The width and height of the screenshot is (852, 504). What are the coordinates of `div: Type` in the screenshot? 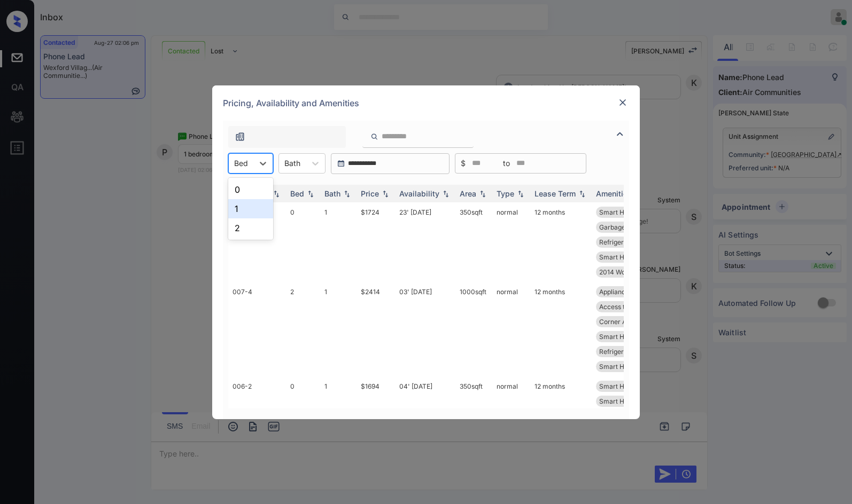 It's located at (505, 193).